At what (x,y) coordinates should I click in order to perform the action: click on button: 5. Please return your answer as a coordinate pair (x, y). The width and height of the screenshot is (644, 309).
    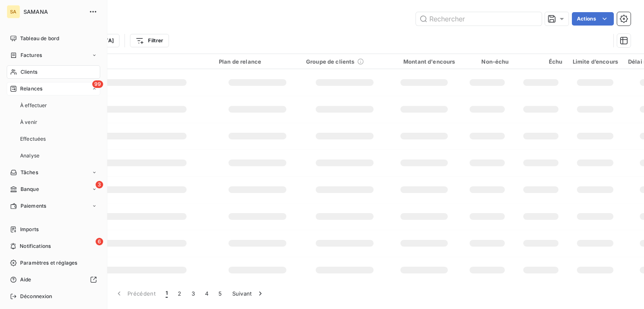
    Looking at the image, I should click on (220, 294).